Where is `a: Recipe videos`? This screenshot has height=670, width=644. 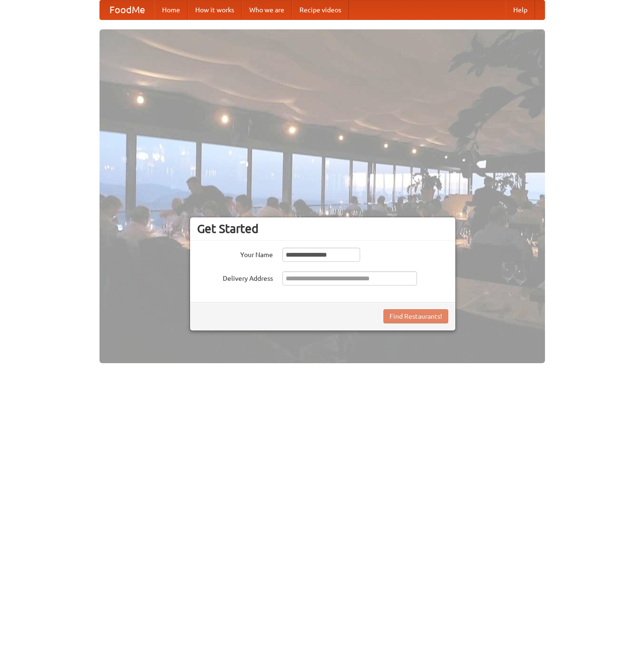 a: Recipe videos is located at coordinates (321, 10).